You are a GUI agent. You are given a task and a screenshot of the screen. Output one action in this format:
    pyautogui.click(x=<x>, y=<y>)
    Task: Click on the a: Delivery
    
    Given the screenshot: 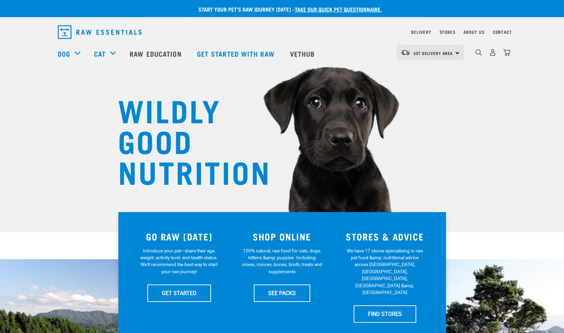 What is the action you would take?
    pyautogui.click(x=421, y=32)
    